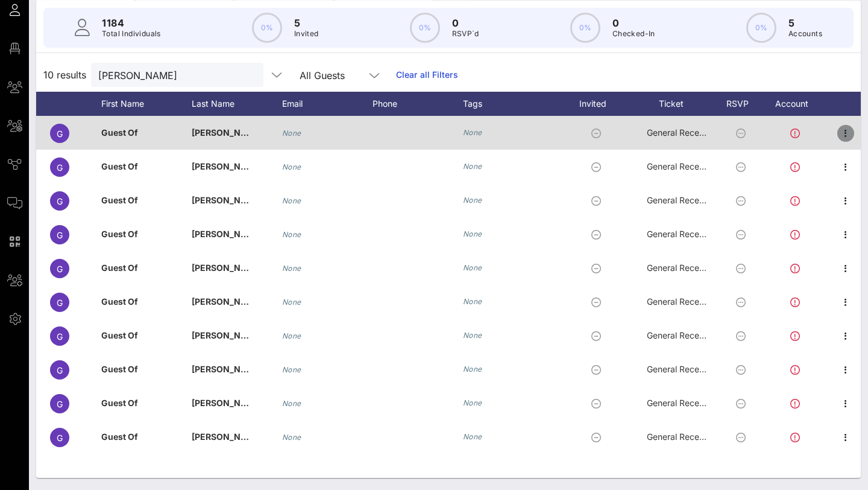 The width and height of the screenshot is (868, 490). I want to click on a: Clear all Filters, so click(427, 74).